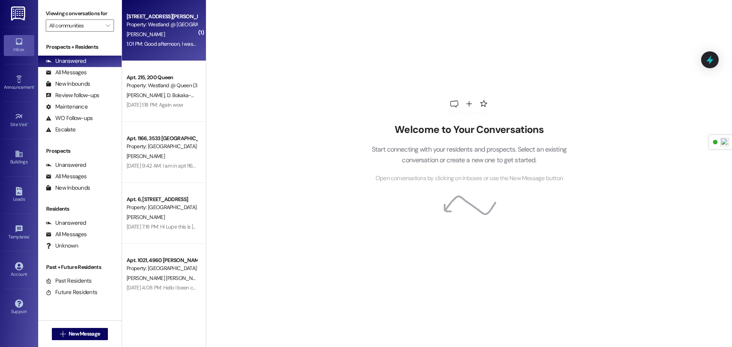 The width and height of the screenshot is (732, 347). What do you see at coordinates (80, 267) in the screenshot?
I see `div: Past + Future Residents` at bounding box center [80, 267].